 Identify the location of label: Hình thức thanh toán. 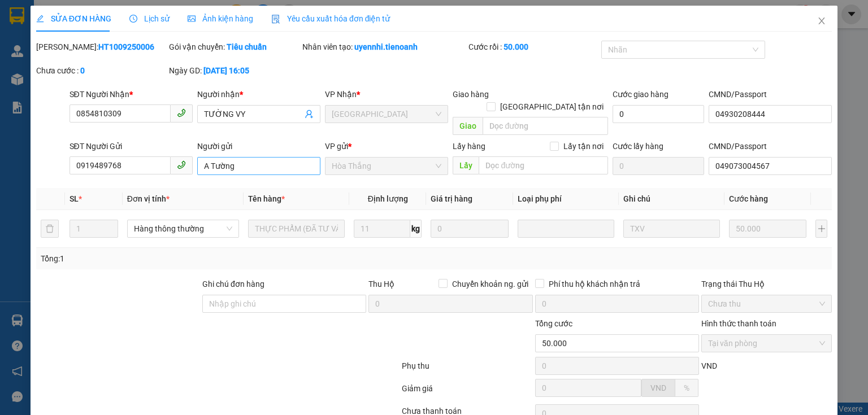
(738, 324).